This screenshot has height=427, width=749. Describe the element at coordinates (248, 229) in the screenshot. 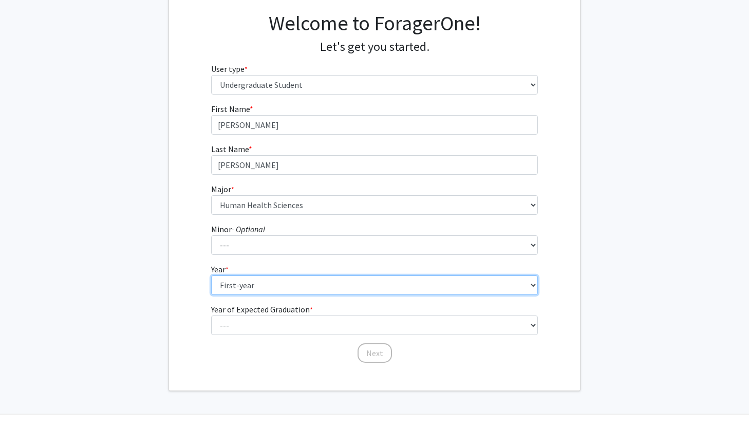

I see `i: - Optional` at that location.